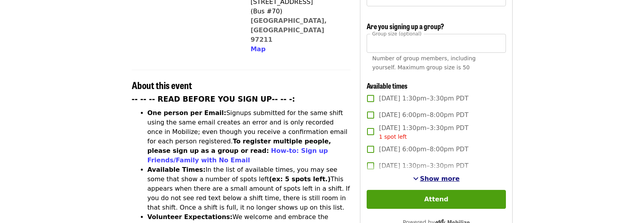 Image resolution: width=644 pixels, height=223 pixels. I want to click on div: (Bus #70), so click(297, 11).